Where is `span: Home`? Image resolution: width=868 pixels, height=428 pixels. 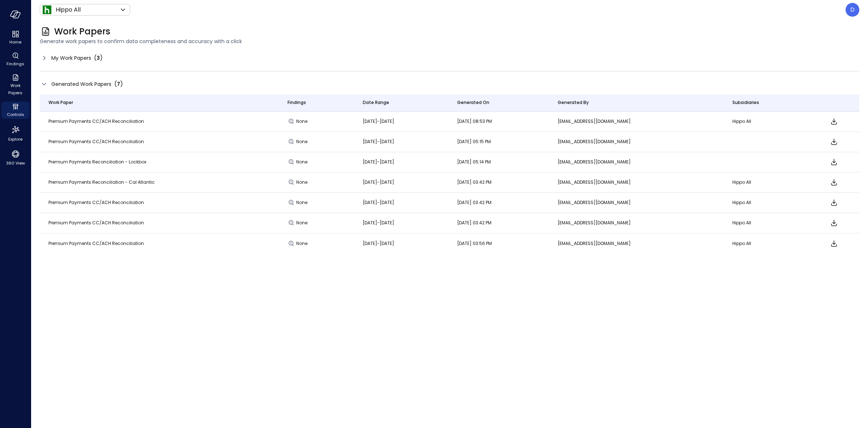
span: Home is located at coordinates (15, 42).